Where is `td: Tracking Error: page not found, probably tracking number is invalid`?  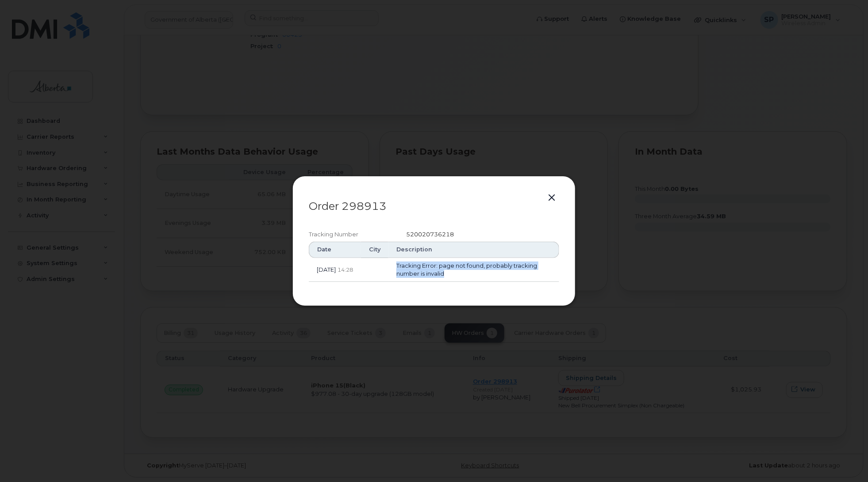 td: Tracking Error: page not found, probably tracking number is invalid is located at coordinates (474, 270).